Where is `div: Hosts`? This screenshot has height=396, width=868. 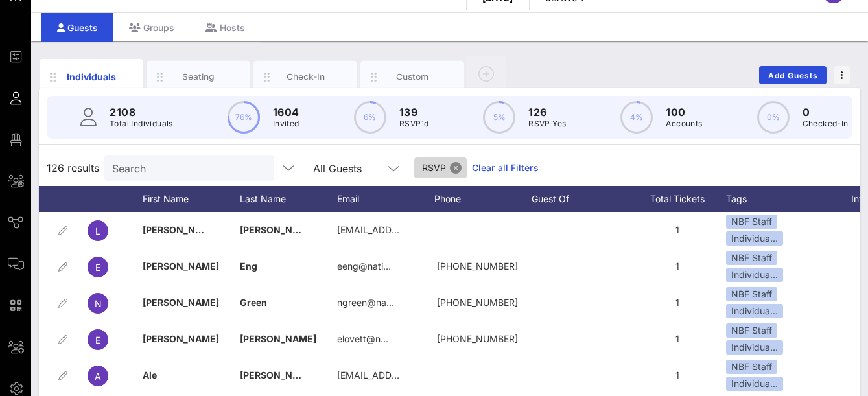 div: Hosts is located at coordinates (225, 27).